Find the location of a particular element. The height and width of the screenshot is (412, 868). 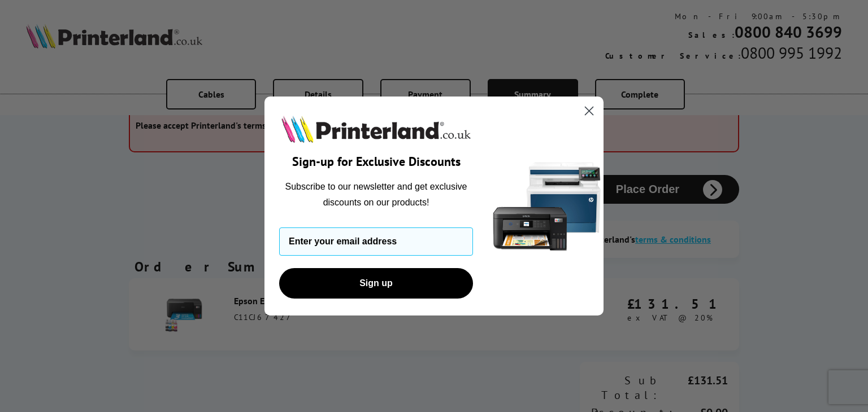

button: Sign up is located at coordinates (376, 283).